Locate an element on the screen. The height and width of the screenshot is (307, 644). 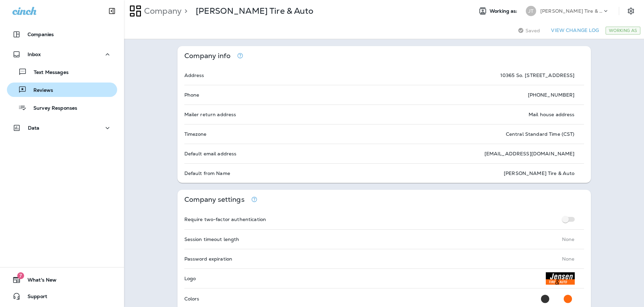
button: Companies is located at coordinates (62, 34).